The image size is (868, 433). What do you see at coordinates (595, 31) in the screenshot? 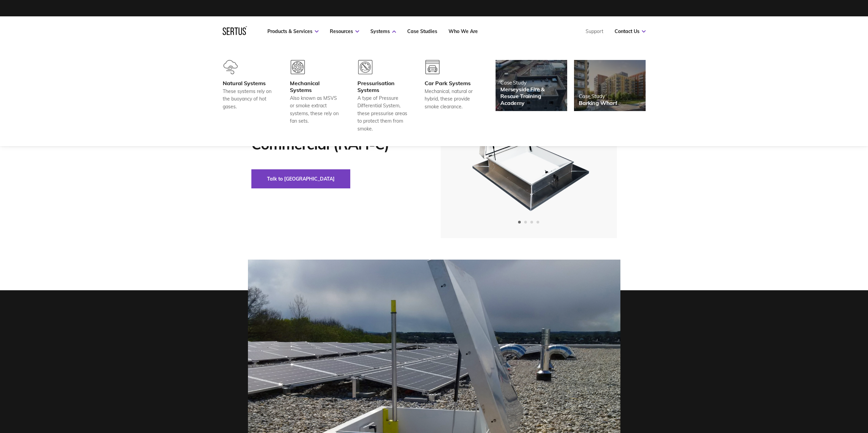
I see `a: Support` at bounding box center [595, 31].